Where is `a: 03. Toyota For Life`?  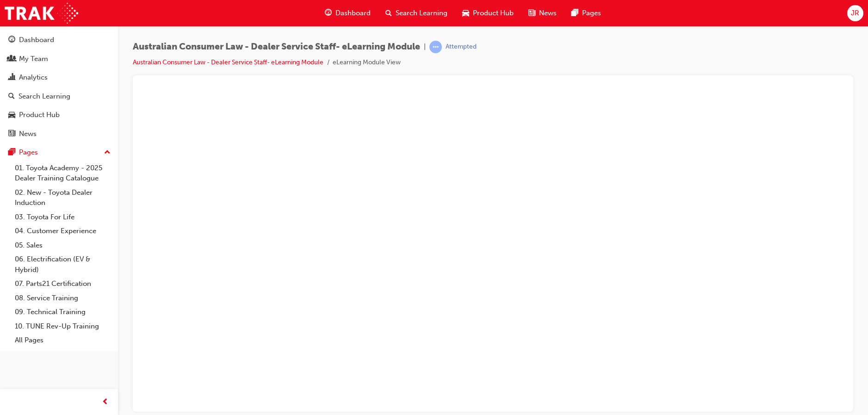 a: 03. Toyota For Life is located at coordinates (63, 217).